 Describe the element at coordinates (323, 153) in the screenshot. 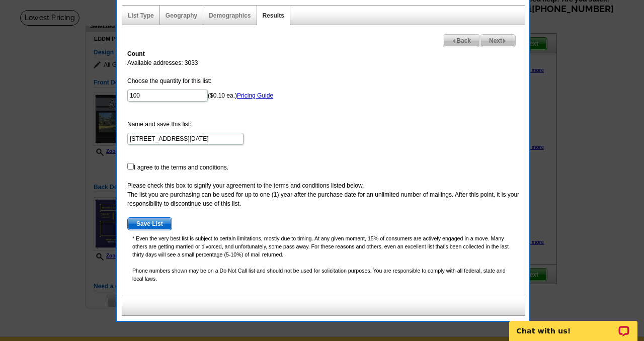

I see `form: ($0.10 ea.) I agree to the terms and conditions.` at that location.